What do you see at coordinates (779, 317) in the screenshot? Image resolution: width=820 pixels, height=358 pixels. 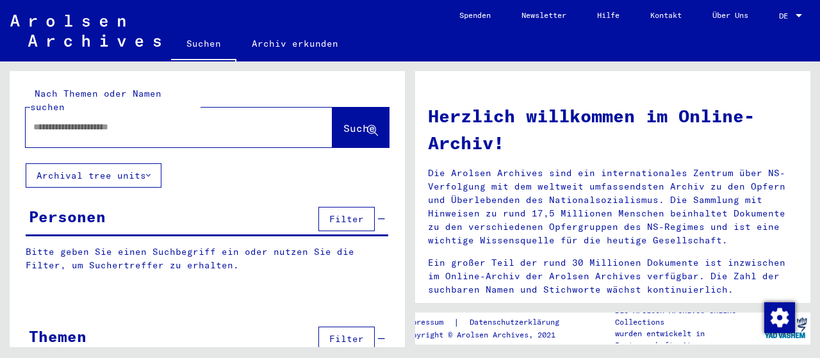 I see `div: Zustimmung ändern` at bounding box center [779, 317].